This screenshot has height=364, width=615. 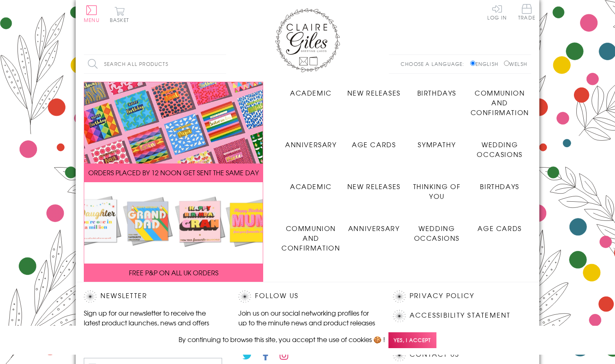 What do you see at coordinates (472, 63) in the screenshot?
I see `input: English` at bounding box center [472, 63].